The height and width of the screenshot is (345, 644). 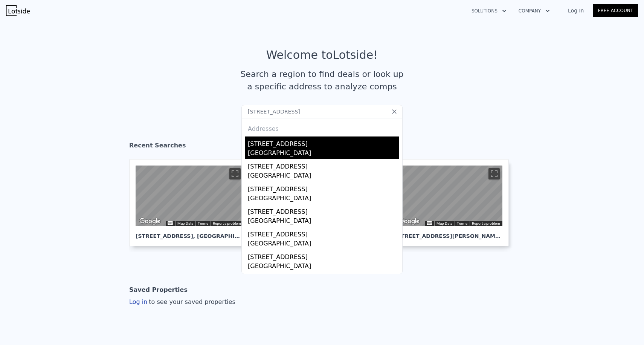 I want to click on span: to see your saved properties, so click(x=191, y=301).